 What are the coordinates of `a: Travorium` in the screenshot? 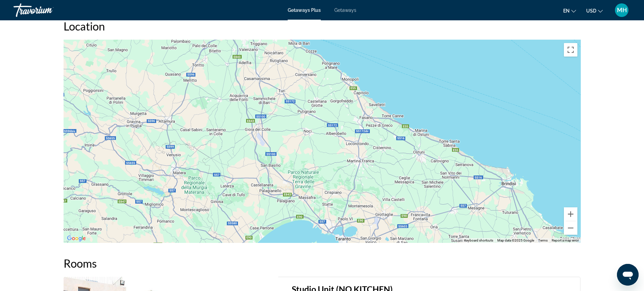 It's located at (47, 10).